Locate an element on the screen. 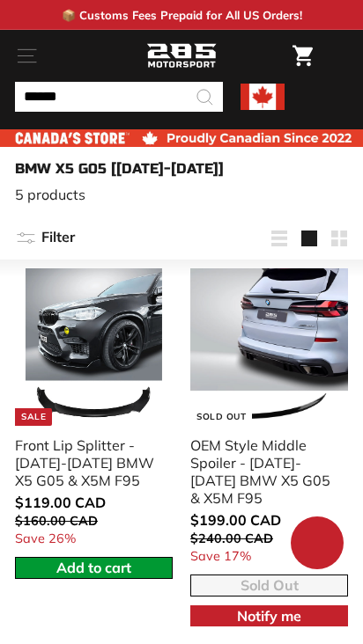  button: Notify me is located at coordinates (269, 616).